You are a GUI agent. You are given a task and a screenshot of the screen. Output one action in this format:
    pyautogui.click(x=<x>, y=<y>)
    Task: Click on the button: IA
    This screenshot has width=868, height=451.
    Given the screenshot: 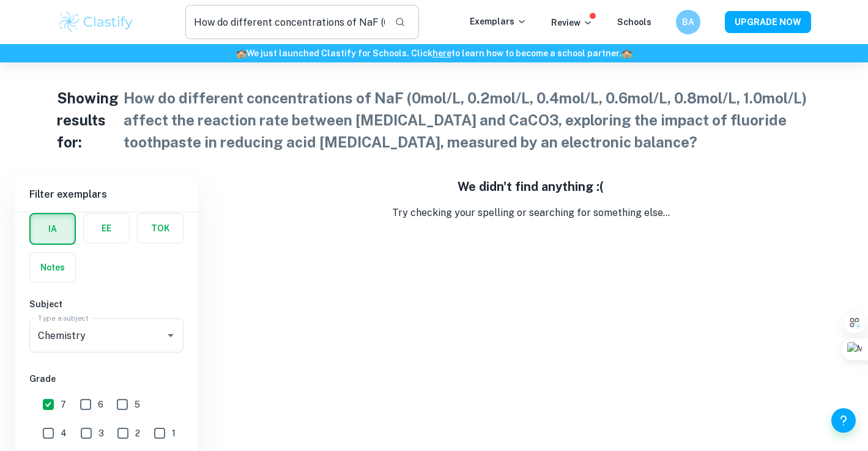 What is the action you would take?
    pyautogui.click(x=53, y=229)
    